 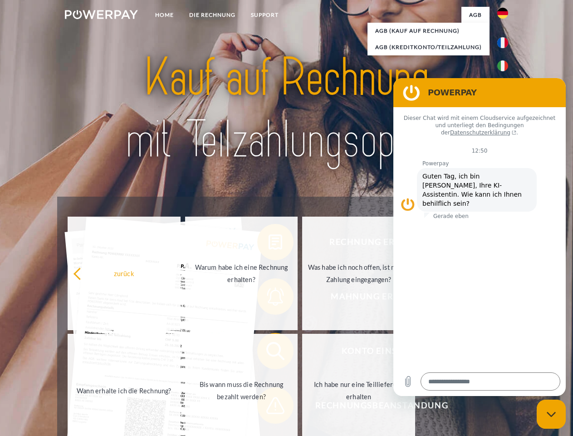 I want to click on a: Home, so click(x=164, y=15).